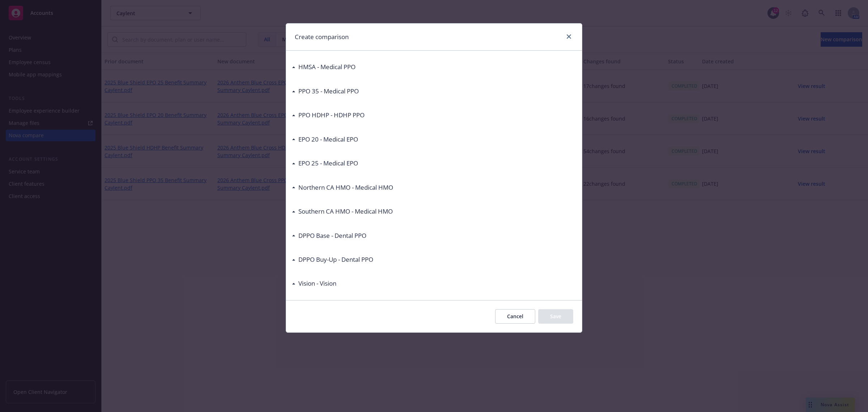 The height and width of the screenshot is (412, 868). What do you see at coordinates (321, 37) in the screenshot?
I see `h1: Create comparison` at bounding box center [321, 37].